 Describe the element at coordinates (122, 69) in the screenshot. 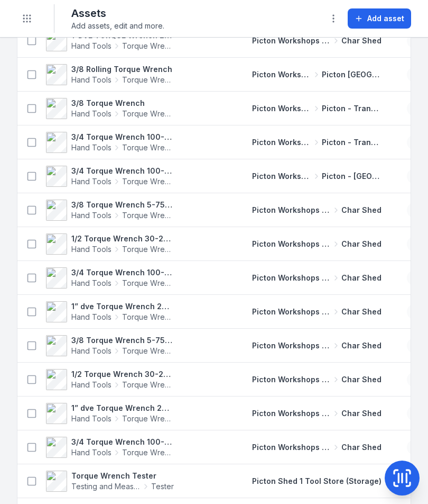

I see `strong: 3/8 Rolling Torque Wrench` at that location.